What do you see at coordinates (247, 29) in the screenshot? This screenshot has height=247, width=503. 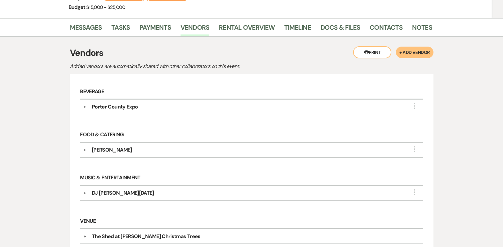 I see `a: Rental Overview` at bounding box center [247, 29].